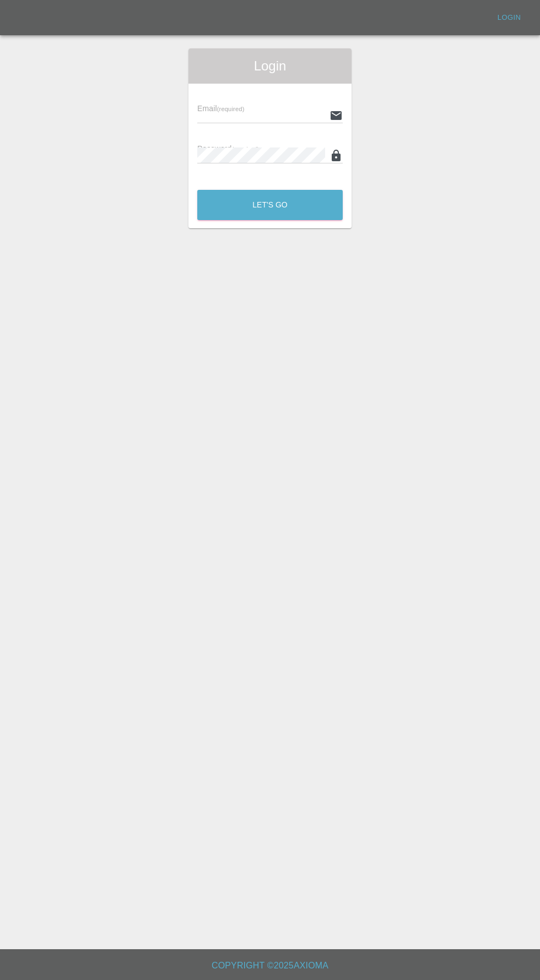 Image resolution: width=540 pixels, height=980 pixels. Describe the element at coordinates (270, 204) in the screenshot. I see `button: Let's Go` at that location.